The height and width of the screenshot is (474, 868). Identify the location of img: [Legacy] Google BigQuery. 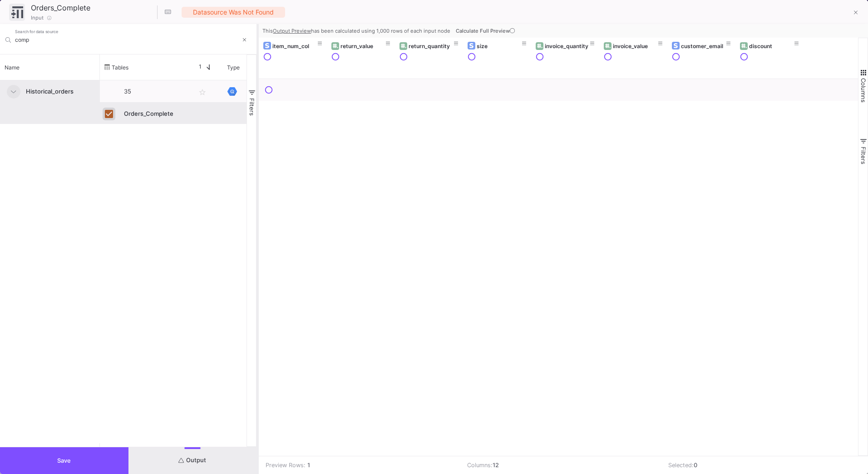
(232, 91).